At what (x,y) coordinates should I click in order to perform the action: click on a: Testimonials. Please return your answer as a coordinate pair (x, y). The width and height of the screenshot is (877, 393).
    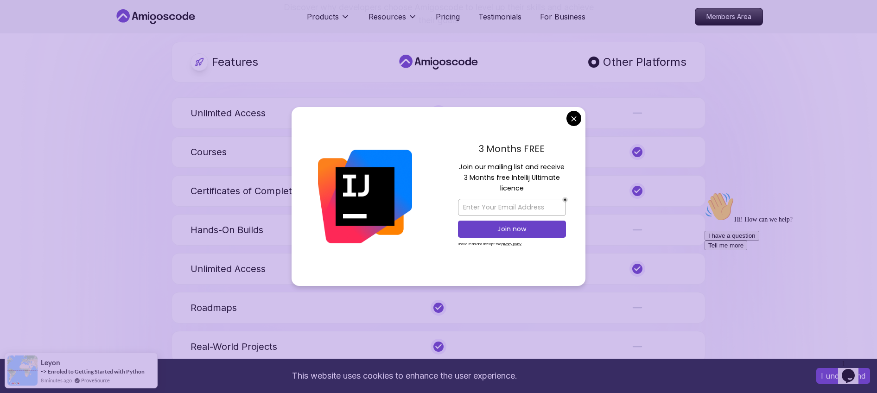
    Looking at the image, I should click on (499, 17).